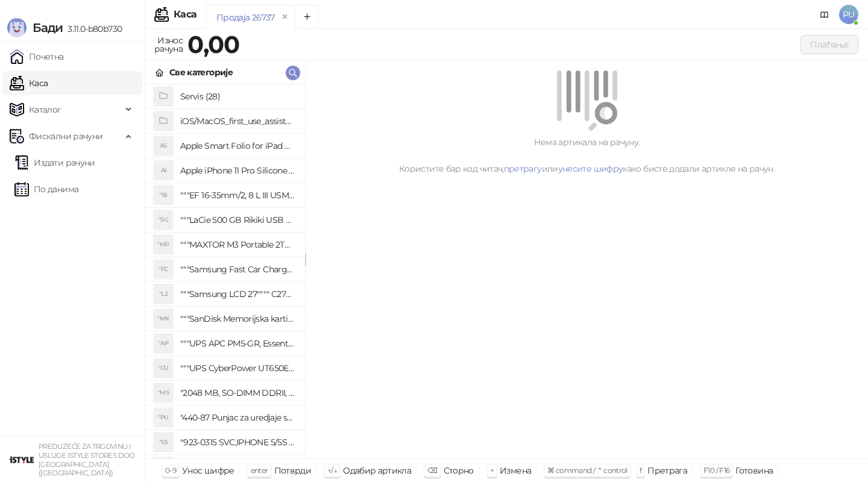  What do you see at coordinates (163, 393) in the screenshot?
I see `div: "MS` at bounding box center [163, 393].